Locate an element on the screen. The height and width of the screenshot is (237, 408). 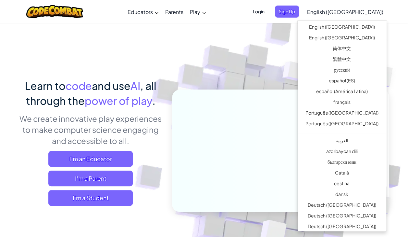
img: CodeCombat logo is located at coordinates (55, 11).